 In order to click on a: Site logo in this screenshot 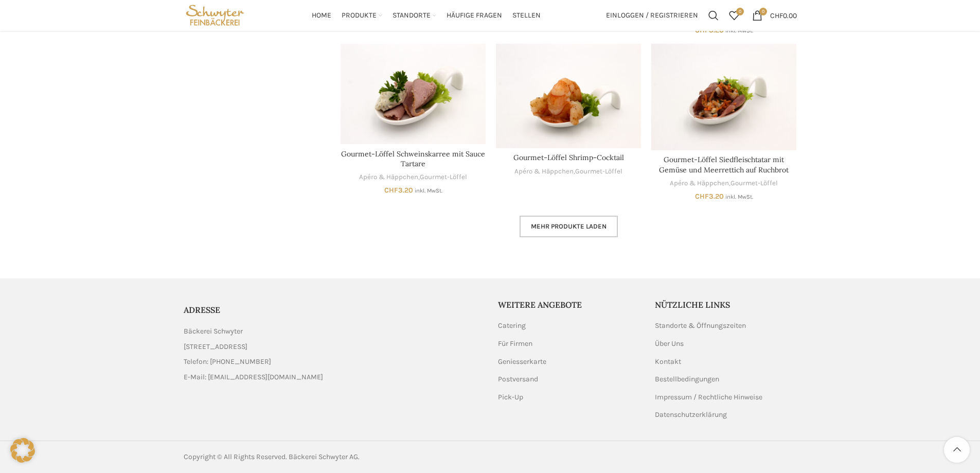, I will do `click(215, 14)`.